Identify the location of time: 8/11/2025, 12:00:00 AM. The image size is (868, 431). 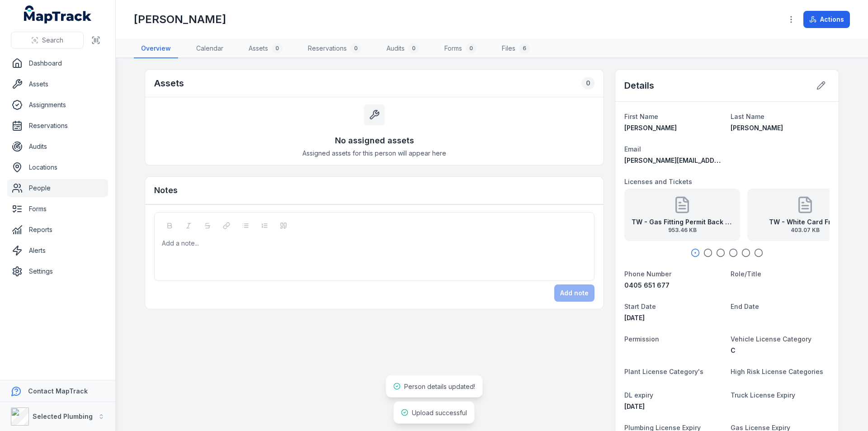
(634, 317).